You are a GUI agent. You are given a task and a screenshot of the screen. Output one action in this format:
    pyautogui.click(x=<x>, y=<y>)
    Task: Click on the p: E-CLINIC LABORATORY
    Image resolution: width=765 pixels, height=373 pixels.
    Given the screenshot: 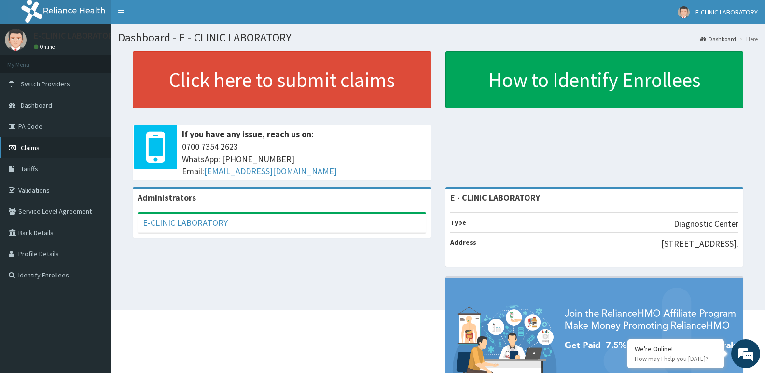 What is the action you would take?
    pyautogui.click(x=75, y=36)
    